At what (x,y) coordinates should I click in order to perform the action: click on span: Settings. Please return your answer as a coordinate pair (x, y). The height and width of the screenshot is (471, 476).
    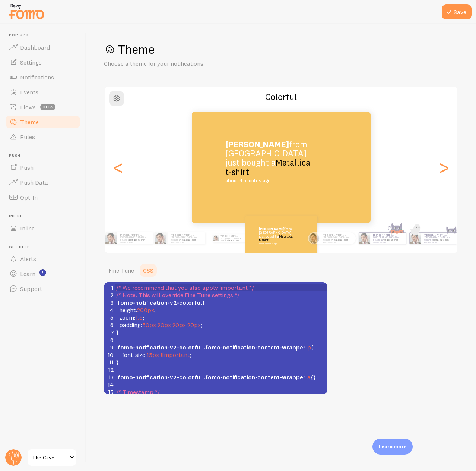
    Looking at the image, I should click on (31, 62).